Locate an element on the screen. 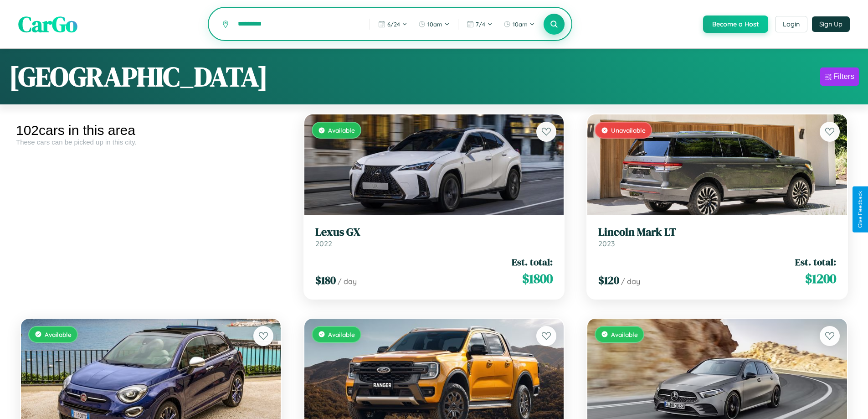 This screenshot has height=419, width=868. div: 102 cars in this area is located at coordinates (151, 131).